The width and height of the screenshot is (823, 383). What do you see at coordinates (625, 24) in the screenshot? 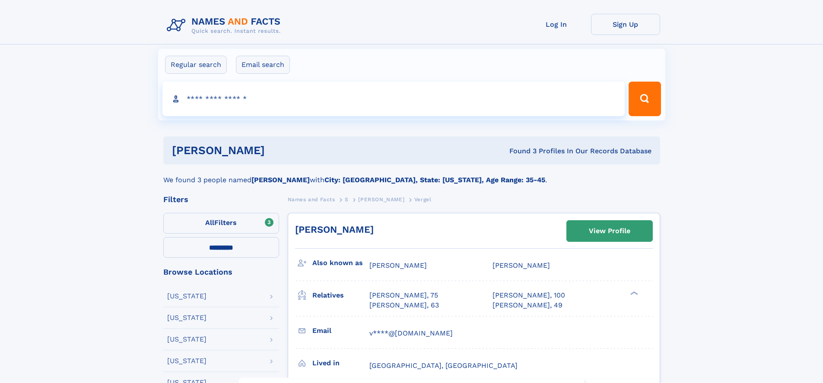
I see `a: Sign Up` at bounding box center [625, 24].